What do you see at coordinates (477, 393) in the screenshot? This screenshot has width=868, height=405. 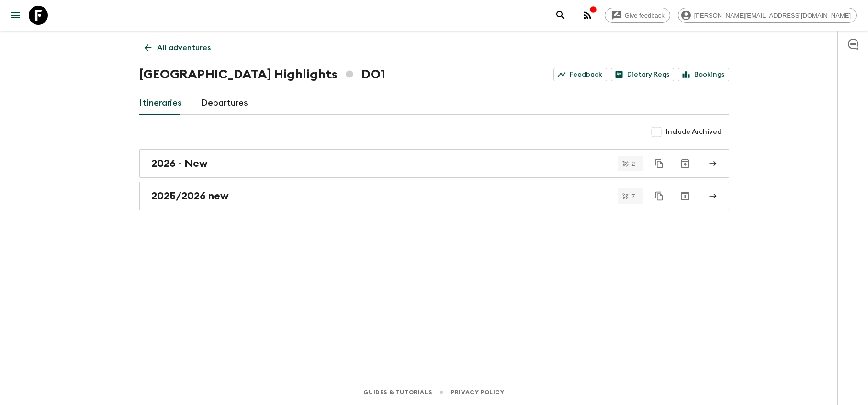 I see `a: Privacy Policy` at bounding box center [477, 393].